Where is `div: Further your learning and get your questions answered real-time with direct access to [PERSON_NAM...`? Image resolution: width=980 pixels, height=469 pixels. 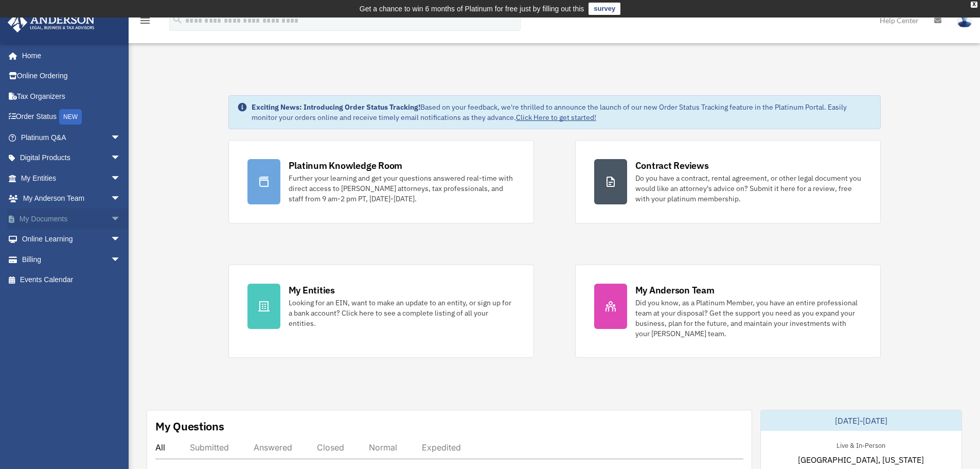 div: Further your learning and get your questions answered real-time with direct access to [PERSON_NAM... is located at coordinates (402, 188).